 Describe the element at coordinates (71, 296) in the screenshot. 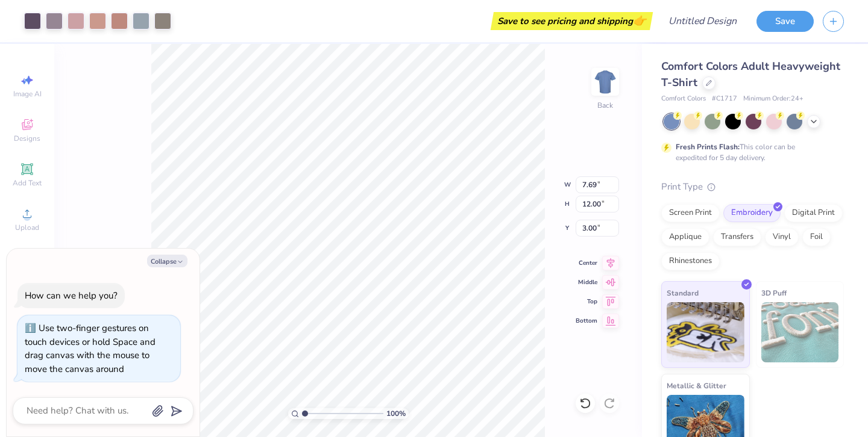

I see `div: How can we help you?` at that location.